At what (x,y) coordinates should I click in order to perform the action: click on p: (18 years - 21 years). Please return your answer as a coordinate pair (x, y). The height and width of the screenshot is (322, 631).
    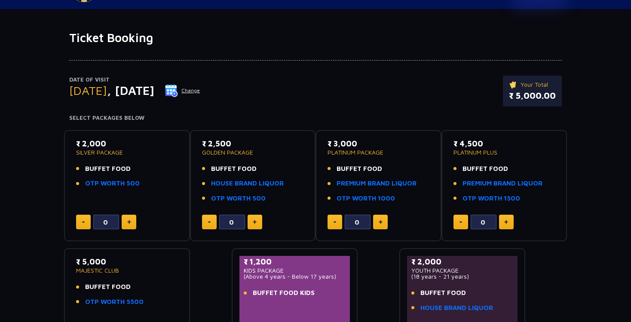
    Looking at the image, I should click on (462, 277).